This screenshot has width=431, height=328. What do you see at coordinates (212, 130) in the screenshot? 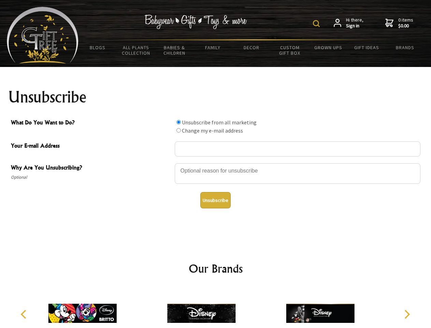
I see `label: Change my e-mail address` at bounding box center [212, 130].